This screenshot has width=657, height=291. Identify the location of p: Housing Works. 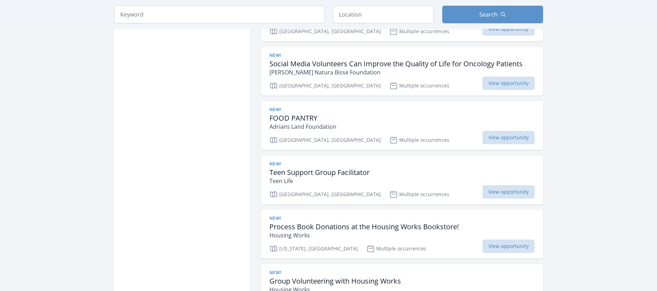
(364, 235).